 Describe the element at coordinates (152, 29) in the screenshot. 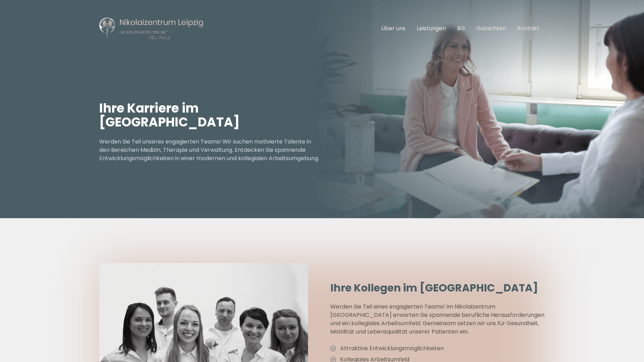

I see `img: Nikolaizentrum Leipzig Logo` at that location.